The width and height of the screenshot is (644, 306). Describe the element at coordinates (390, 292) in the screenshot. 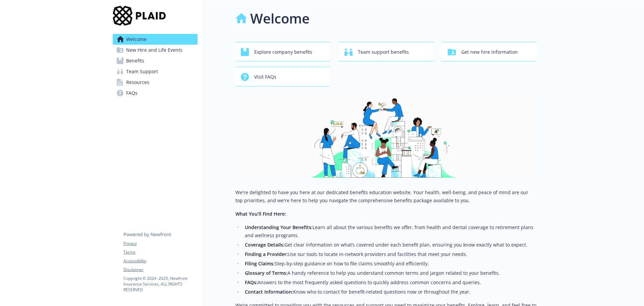

I see `li: Know who to contact for benefit-related questions now or throughout the year.` at that location.